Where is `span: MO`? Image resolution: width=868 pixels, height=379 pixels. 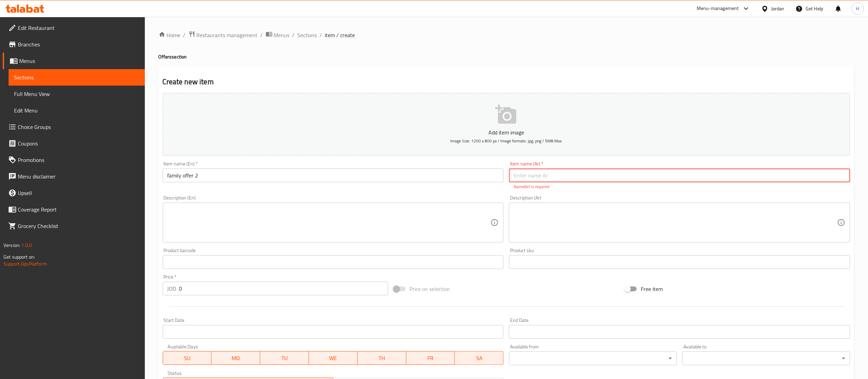
span: MO is located at coordinates (236, 358).